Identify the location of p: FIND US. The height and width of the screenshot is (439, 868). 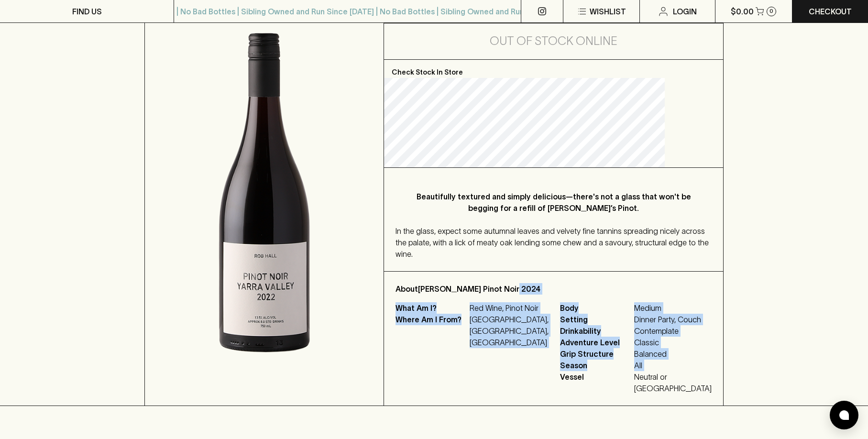
(87, 12).